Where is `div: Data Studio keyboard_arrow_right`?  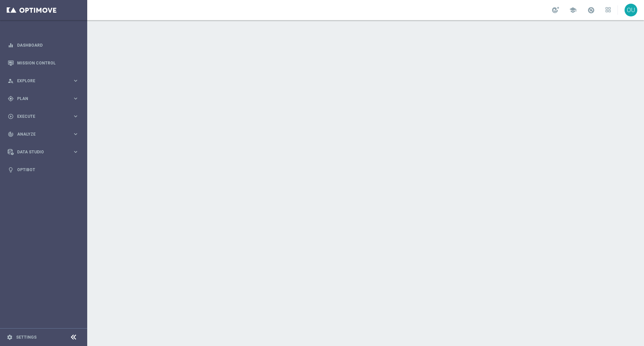
div: Data Studio keyboard_arrow_right is located at coordinates (43, 152).